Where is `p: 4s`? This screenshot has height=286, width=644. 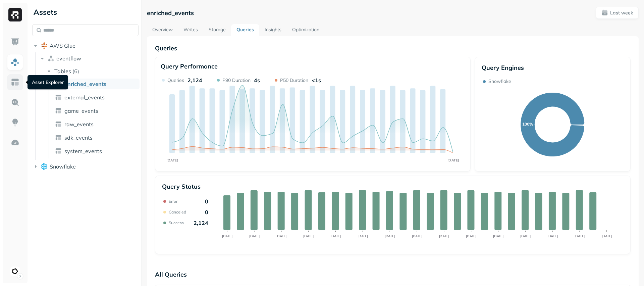
p: 4s is located at coordinates (257, 80).